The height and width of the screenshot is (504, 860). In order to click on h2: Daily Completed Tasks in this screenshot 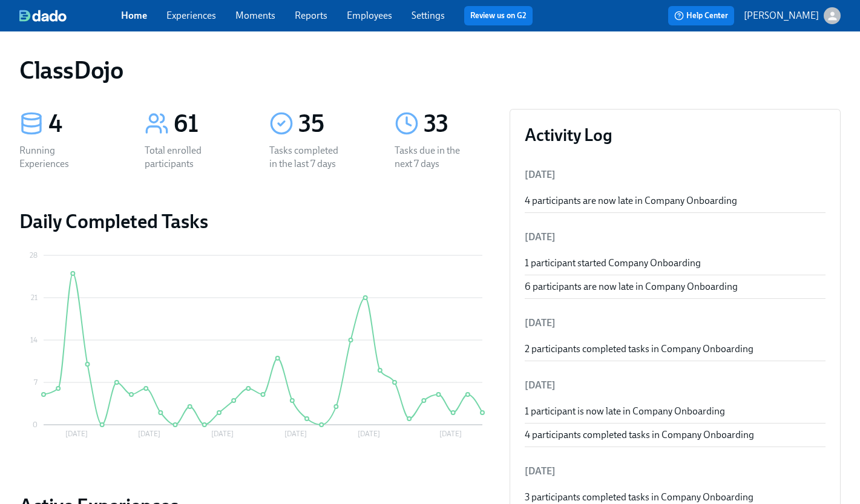, I will do `click(255, 221)`.